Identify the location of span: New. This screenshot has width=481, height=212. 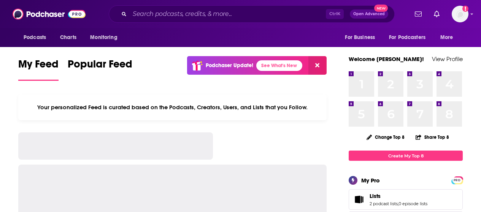
(381, 8).